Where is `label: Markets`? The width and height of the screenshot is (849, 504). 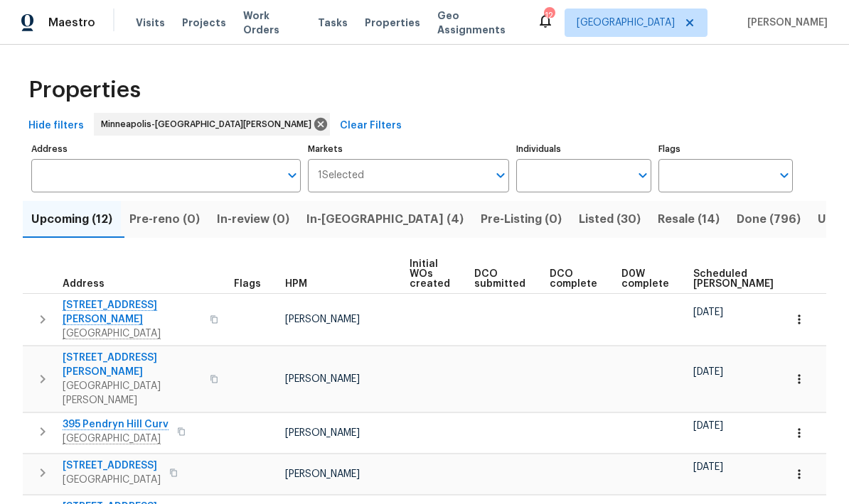 label: Markets is located at coordinates (409, 149).